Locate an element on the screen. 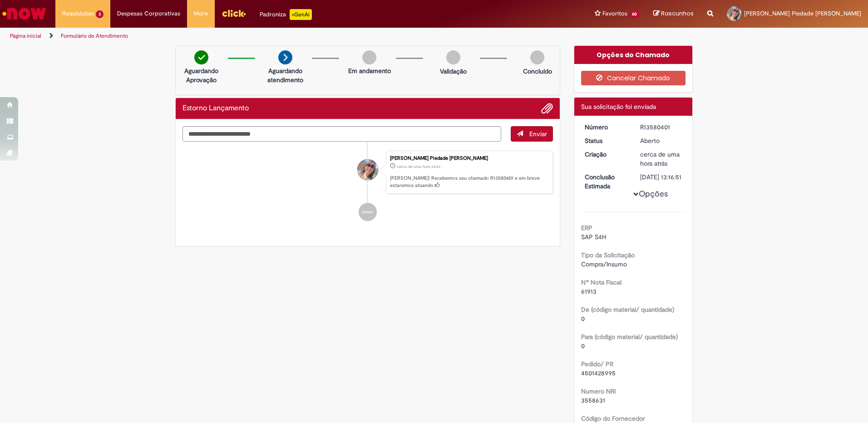 This screenshot has width=868, height=423. span: Compra/Insumo is located at coordinates (603, 264).